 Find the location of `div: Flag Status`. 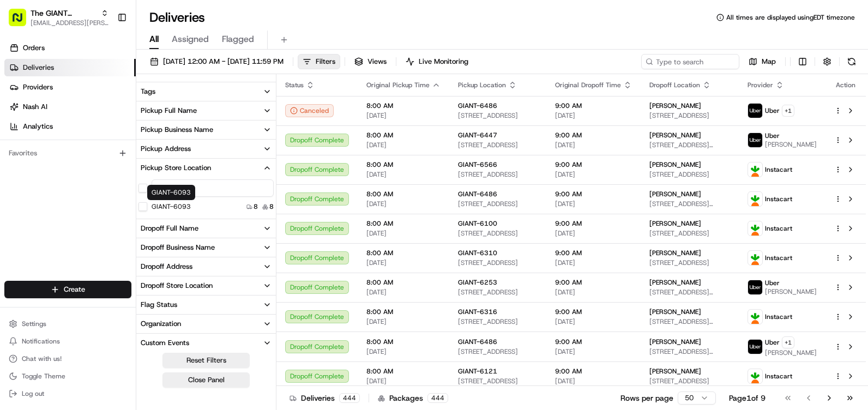

div: Flag Status is located at coordinates (159, 304).